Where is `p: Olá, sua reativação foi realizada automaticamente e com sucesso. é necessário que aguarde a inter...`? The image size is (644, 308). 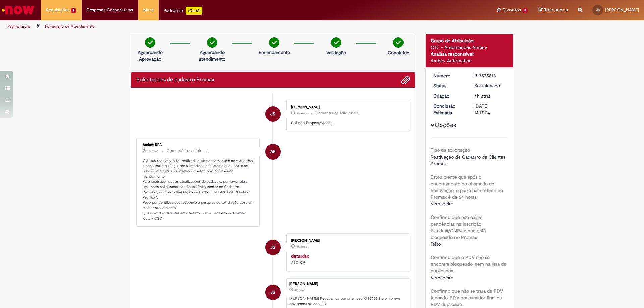
p: Olá, sua reativação foi realizada automaticamente e com sucesso. é necessário que aguarde a inter... is located at coordinates (198, 189).